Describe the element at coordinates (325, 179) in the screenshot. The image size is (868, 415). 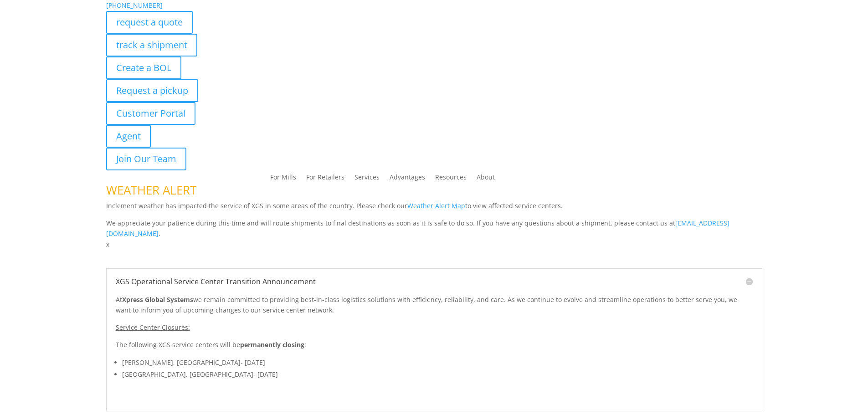
I see `a: For Retailers` at that location.